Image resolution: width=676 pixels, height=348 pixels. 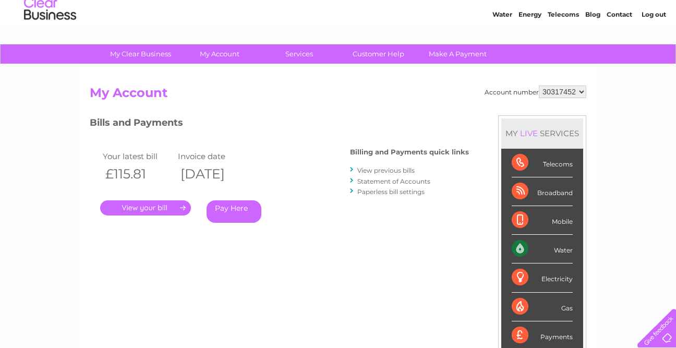 What do you see at coordinates (394, 181) in the screenshot?
I see `a: Statement of Accounts` at bounding box center [394, 181].